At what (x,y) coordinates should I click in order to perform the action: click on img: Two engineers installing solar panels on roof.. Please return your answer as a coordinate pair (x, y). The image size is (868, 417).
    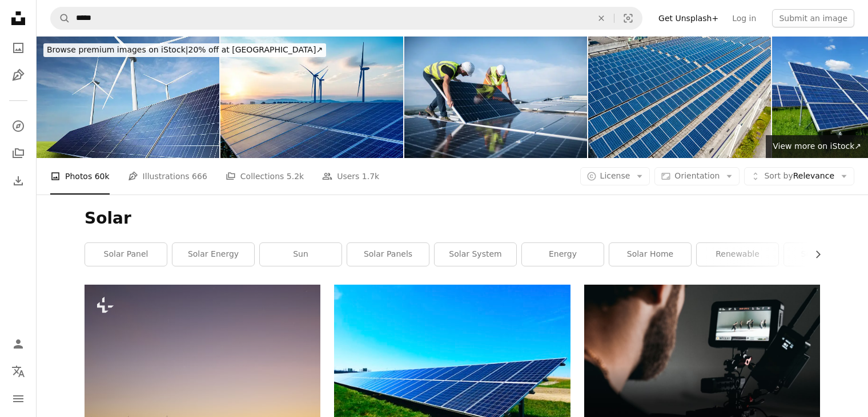
    Looking at the image, I should click on (495, 97).